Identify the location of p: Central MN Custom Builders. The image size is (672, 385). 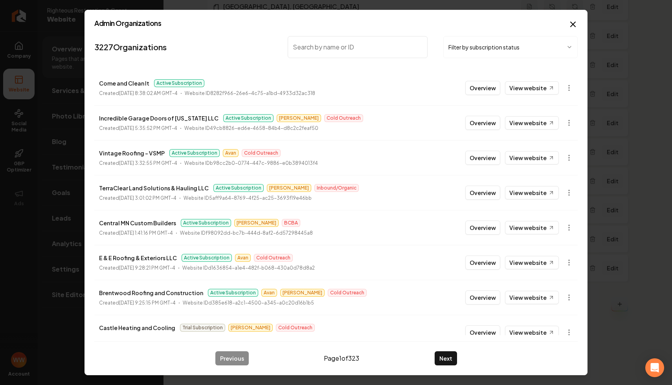
(137, 223).